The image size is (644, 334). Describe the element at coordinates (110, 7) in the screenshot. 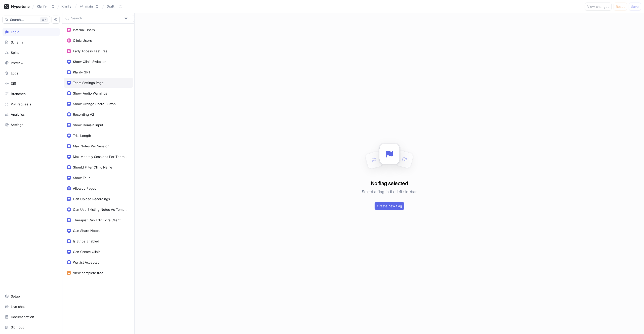

I see `div: Draft` at that location.